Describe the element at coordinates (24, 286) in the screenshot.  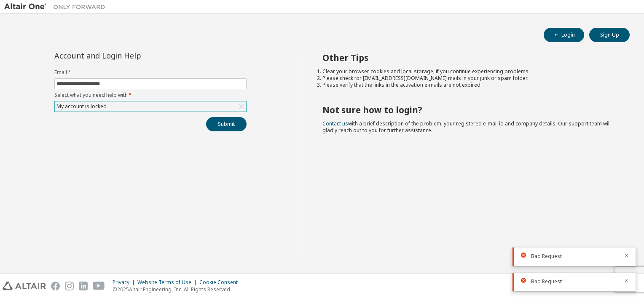
I see `img: altair_logo.svg` at that location.